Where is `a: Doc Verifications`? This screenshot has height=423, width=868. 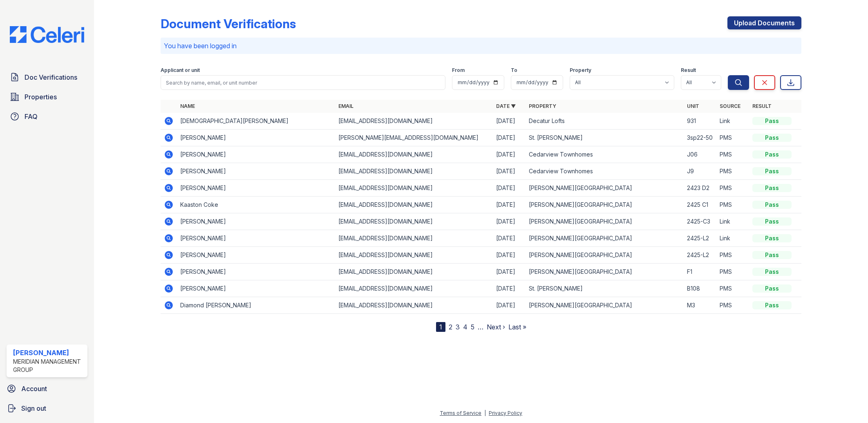
a: Doc Verifications is located at coordinates (47, 77).